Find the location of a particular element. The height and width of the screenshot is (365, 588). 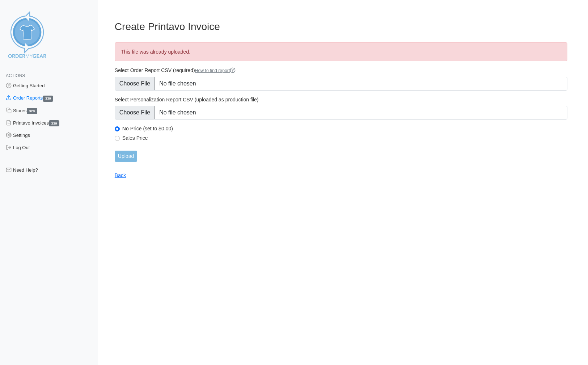

label: Select Personalization Report CSV (uploaded as production file) is located at coordinates (341, 100).